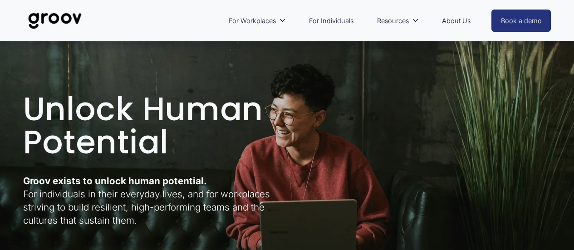  I want to click on strong: Groov exists to unlock human potential., so click(115, 181).